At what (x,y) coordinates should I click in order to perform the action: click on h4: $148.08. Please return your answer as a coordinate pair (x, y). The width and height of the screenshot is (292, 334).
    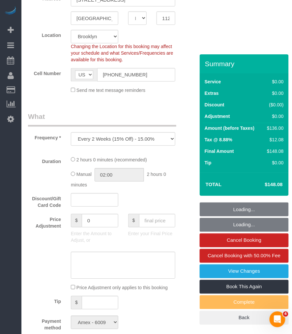
    Looking at the image, I should click on (264, 184).